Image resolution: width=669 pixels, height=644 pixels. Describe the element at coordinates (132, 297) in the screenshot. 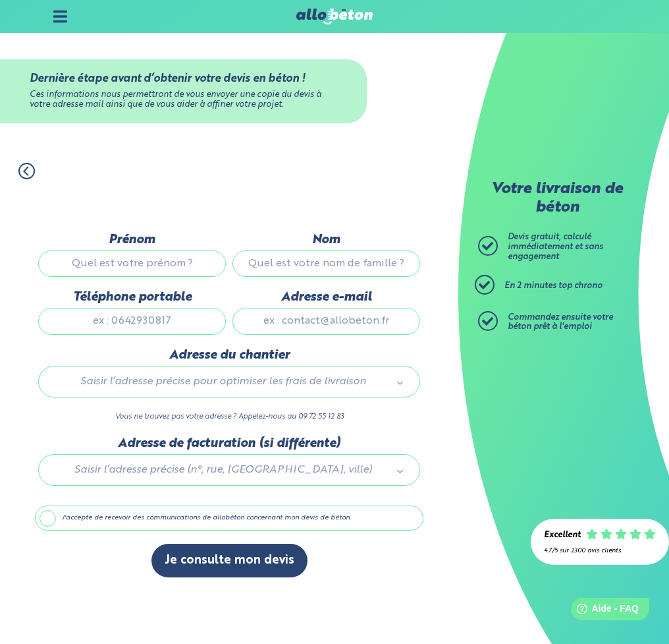

I see `label: Téléphone portable` at that location.